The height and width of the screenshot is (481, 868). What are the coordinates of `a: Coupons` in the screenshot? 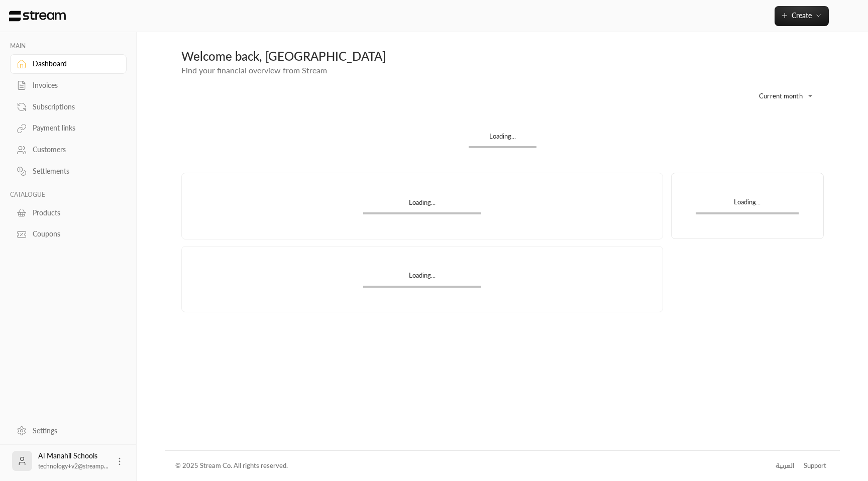 It's located at (68, 234).